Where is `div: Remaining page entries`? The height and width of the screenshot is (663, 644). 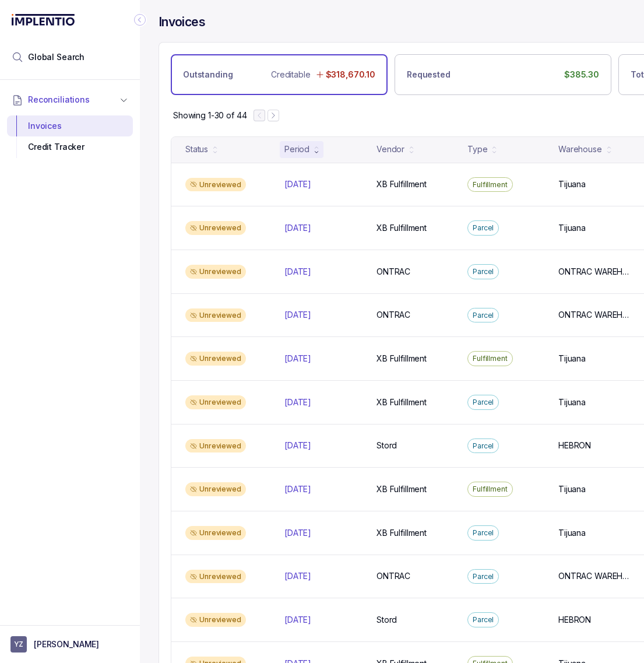
div: Remaining page entries is located at coordinates (210, 115).